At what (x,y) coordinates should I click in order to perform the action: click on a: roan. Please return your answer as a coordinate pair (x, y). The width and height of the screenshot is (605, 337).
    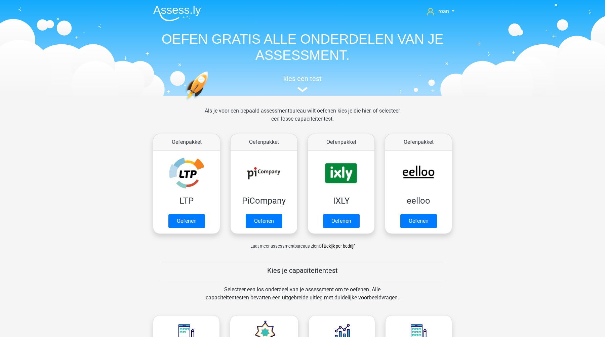
    Looking at the image, I should click on (441, 11).